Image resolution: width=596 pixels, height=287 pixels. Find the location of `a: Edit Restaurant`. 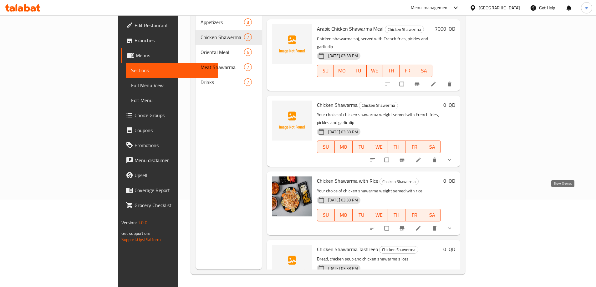

a: Edit Restaurant is located at coordinates (169, 25).